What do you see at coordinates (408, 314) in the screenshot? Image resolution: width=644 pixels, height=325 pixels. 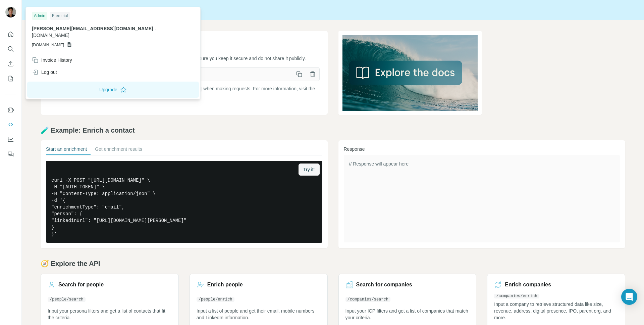 I see `p: Input your ICP filters and get a list of companies that match your criteria.` at bounding box center [408, 314].